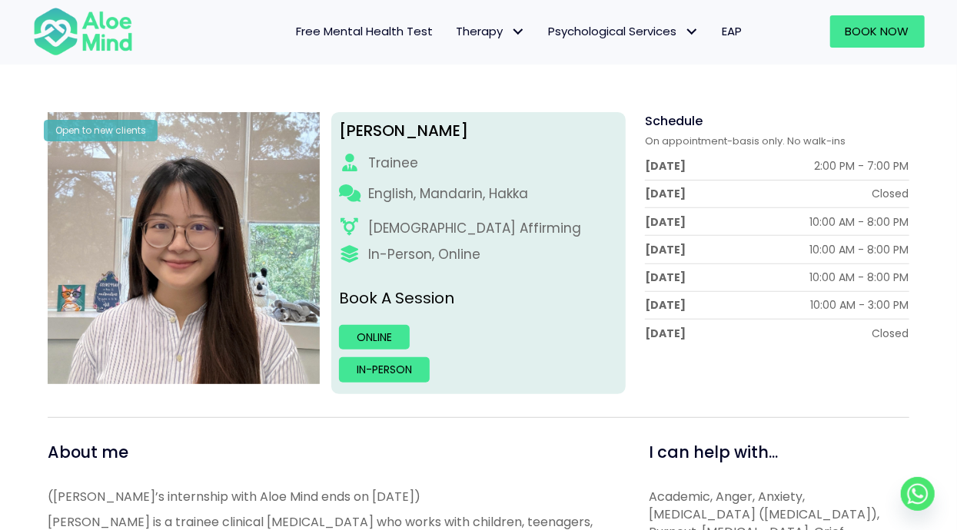 The width and height of the screenshot is (957, 530). I want to click on a: Whatsapp, so click(917, 494).